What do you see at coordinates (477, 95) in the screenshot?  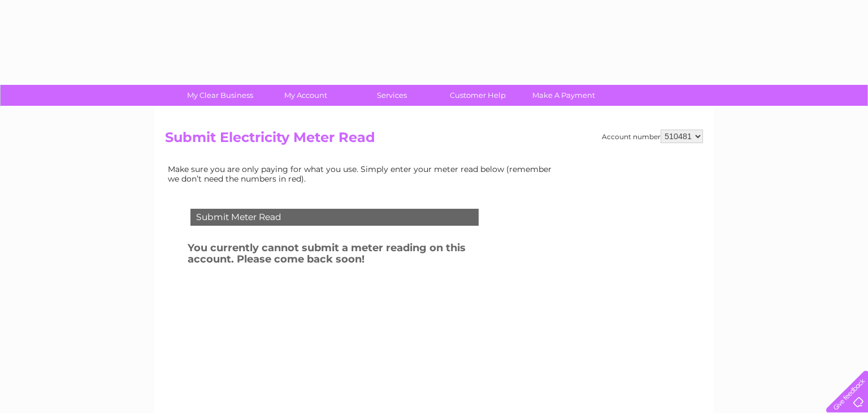 I see `a: Customer Help` at bounding box center [477, 95].